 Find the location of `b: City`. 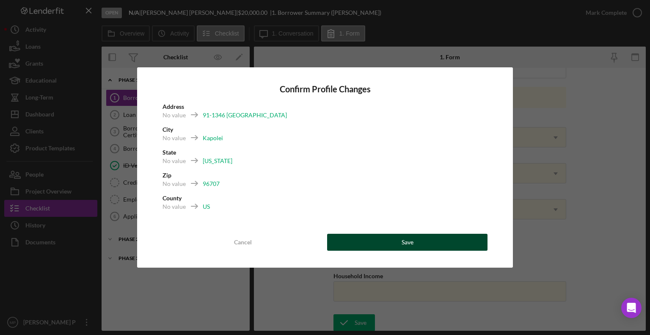

b: City is located at coordinates (167, 129).